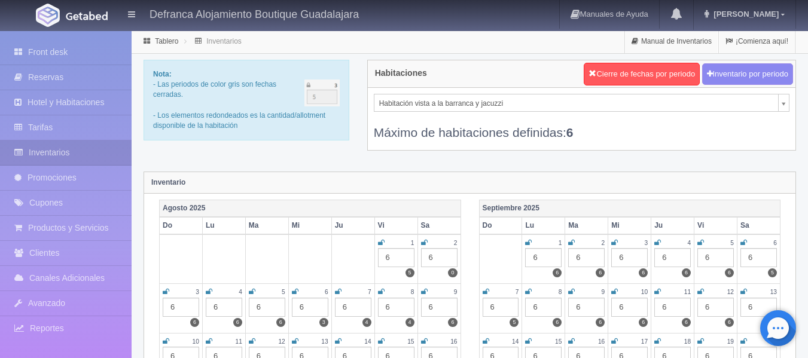 Image resolution: width=808 pixels, height=358 pixels. What do you see at coordinates (401, 73) in the screenshot?
I see `h4: Habitaciones` at bounding box center [401, 73].